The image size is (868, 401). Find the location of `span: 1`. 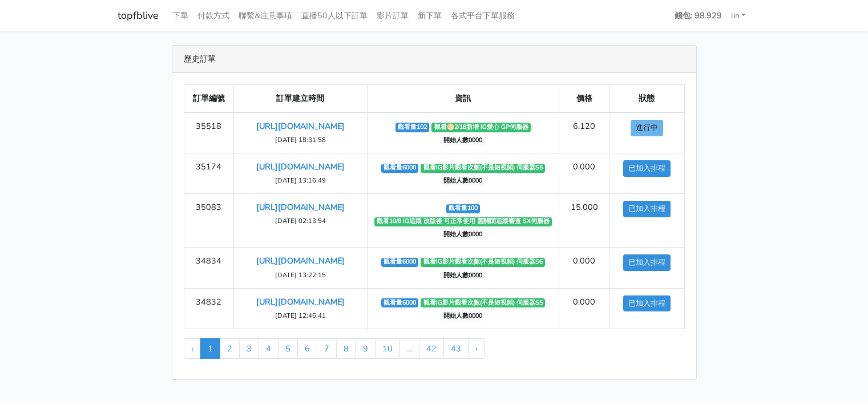

span: 1 is located at coordinates (210, 348).